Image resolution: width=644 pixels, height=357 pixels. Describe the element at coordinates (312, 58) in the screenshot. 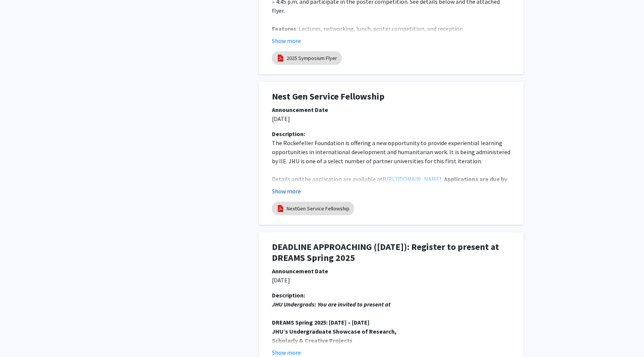

I see `a: 2025 Symposium Flyer` at that location.